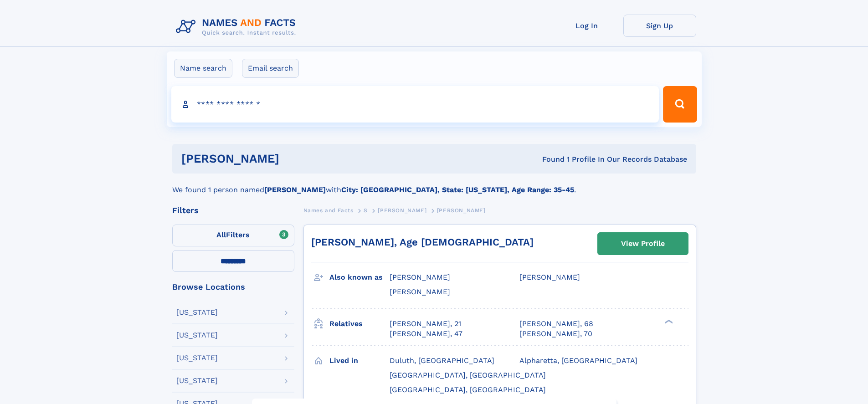 Image resolution: width=868 pixels, height=404 pixels. Describe the element at coordinates (548, 159) in the screenshot. I see `div: Found 1 Profile In Our Records Database` at that location.